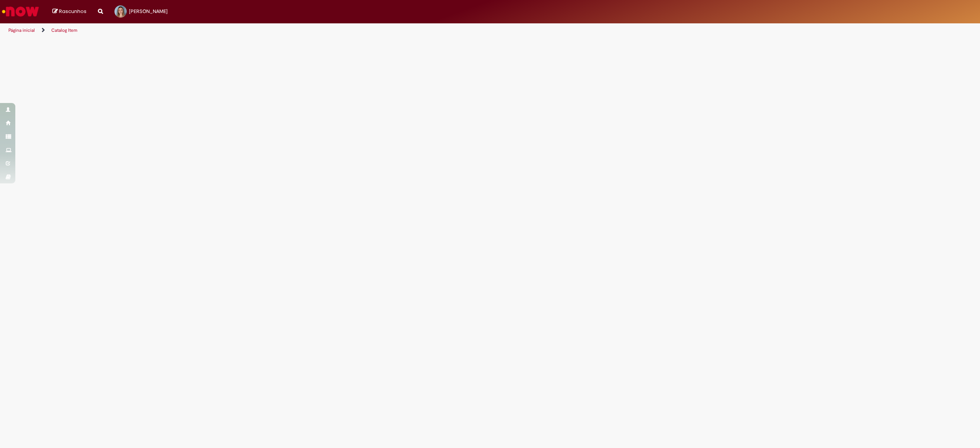  What do you see at coordinates (327, 30) in the screenshot?
I see `ul: Trilhas de página` at bounding box center [327, 30].